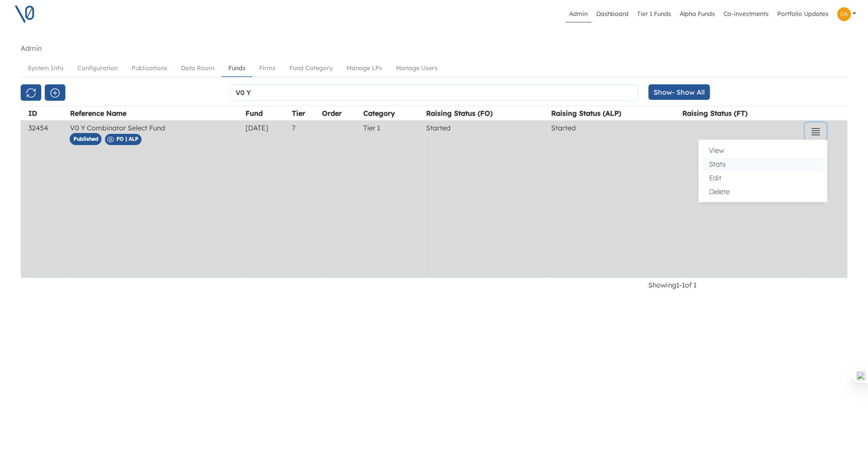  What do you see at coordinates (341, 113) in the screenshot?
I see `th: Order` at bounding box center [341, 113].